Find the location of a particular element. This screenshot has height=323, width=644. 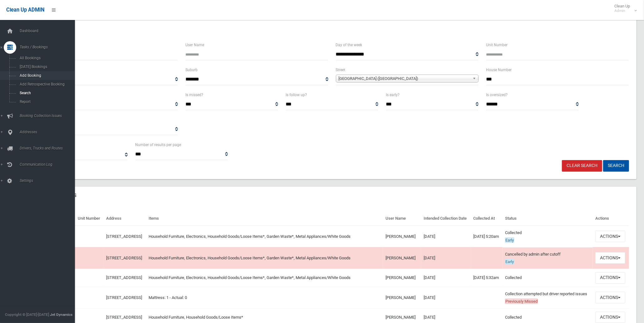

small: Admin is located at coordinates (622, 11).